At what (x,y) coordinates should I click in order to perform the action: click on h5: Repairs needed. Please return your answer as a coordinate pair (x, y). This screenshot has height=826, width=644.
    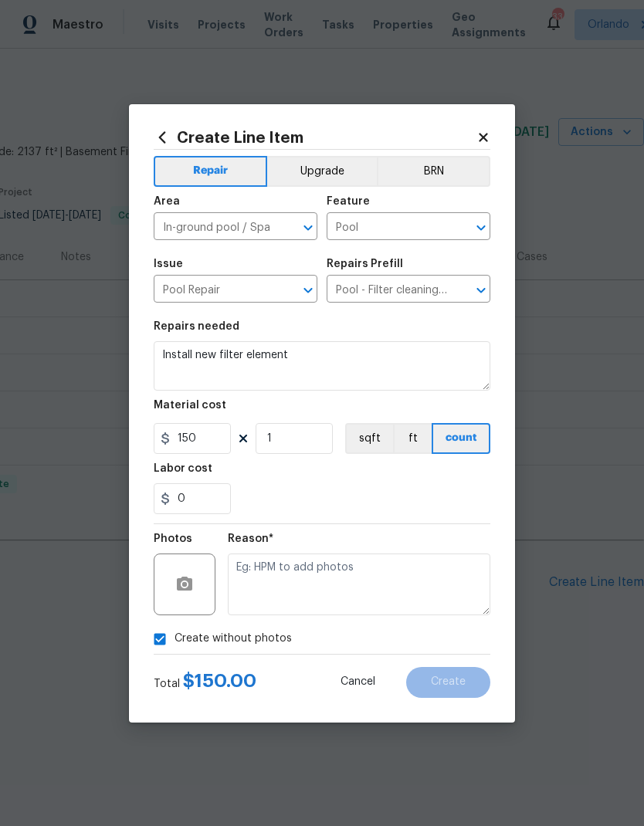
    Looking at the image, I should click on (196, 327).